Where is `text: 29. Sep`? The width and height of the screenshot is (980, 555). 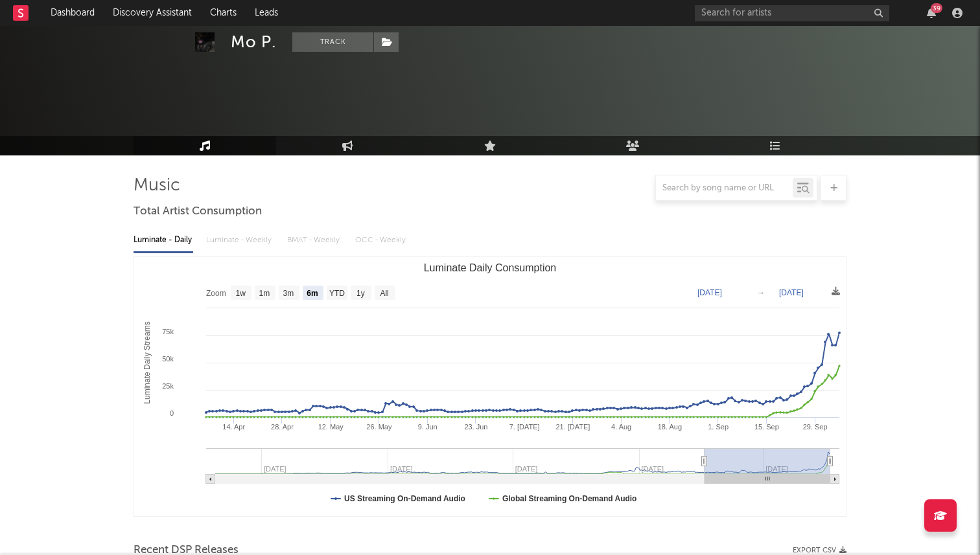 text: 29. Sep is located at coordinates (816, 428).